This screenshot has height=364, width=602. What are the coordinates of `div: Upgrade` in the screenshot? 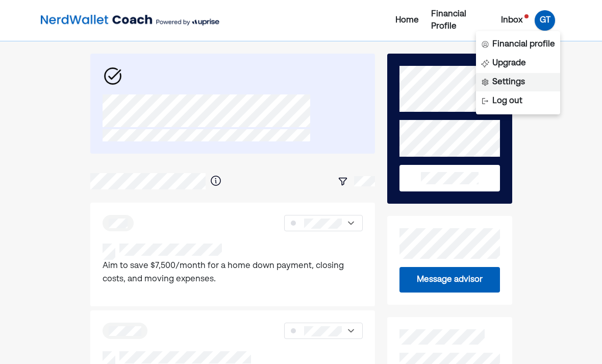 It's located at (509, 63).